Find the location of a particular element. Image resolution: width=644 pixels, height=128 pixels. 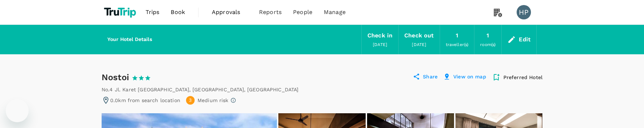

div: Check in is located at coordinates (380, 36).